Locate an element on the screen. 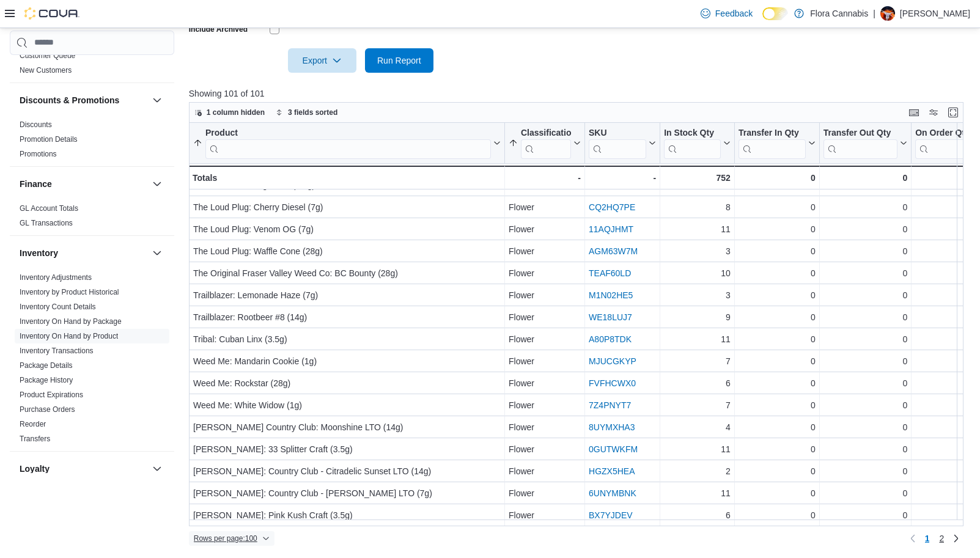 The image size is (980, 558). span: Promotion Details is located at coordinates (49, 139).